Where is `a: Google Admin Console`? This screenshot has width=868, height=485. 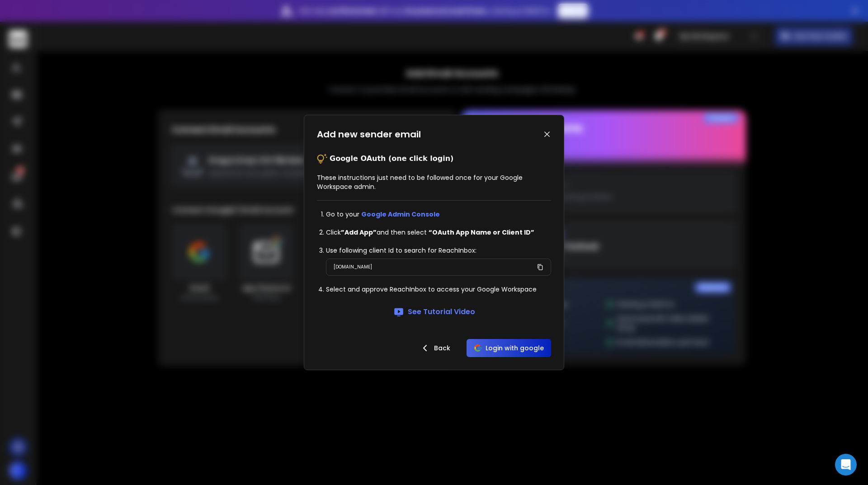
a: Google Admin Console is located at coordinates (400, 215).